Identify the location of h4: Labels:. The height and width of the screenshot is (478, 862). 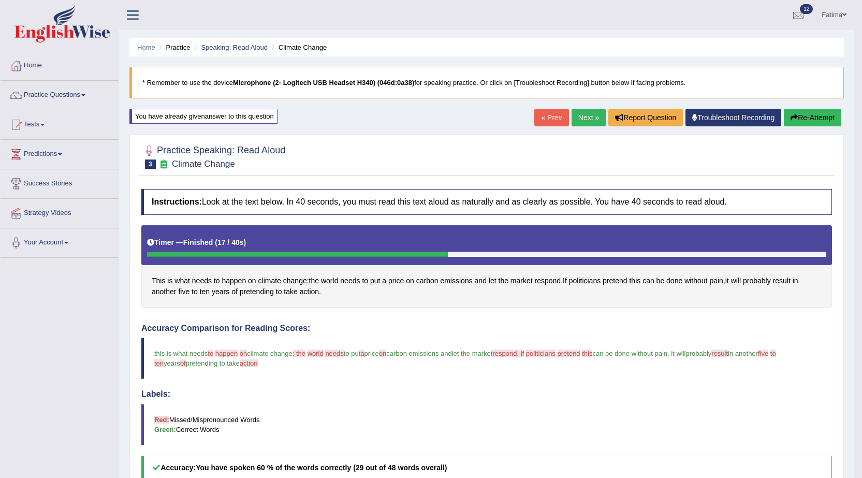
(487, 394).